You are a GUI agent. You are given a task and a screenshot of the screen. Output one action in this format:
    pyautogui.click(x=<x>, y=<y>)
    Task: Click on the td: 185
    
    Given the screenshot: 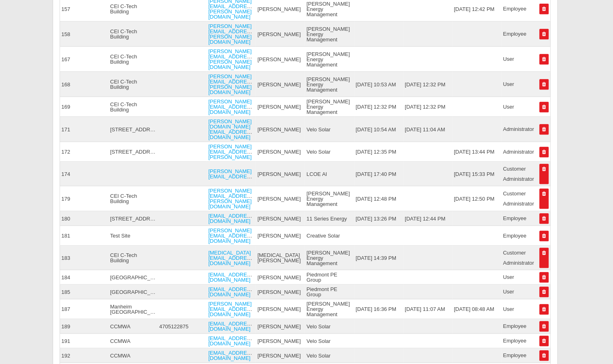 What is the action you would take?
    pyautogui.click(x=84, y=291)
    